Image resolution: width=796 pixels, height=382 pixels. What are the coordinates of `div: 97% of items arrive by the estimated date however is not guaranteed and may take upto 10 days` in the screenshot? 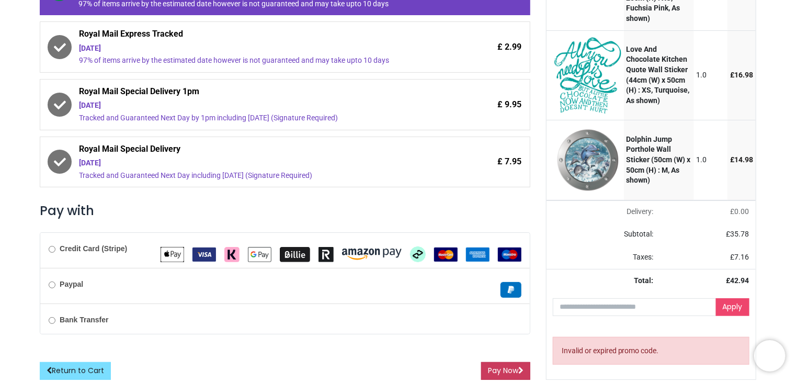 It's located at (256, 61).